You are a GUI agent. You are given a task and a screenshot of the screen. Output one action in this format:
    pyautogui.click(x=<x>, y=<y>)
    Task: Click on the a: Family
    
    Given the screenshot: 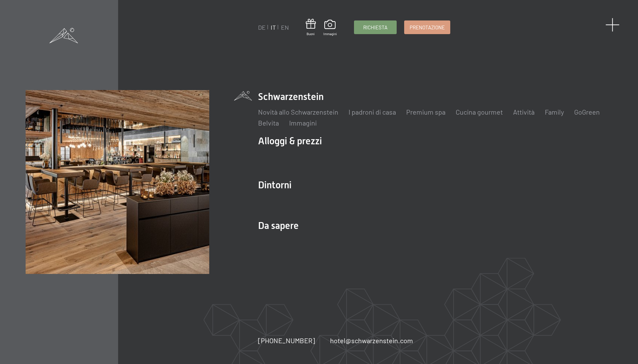 What is the action you would take?
    pyautogui.click(x=554, y=112)
    